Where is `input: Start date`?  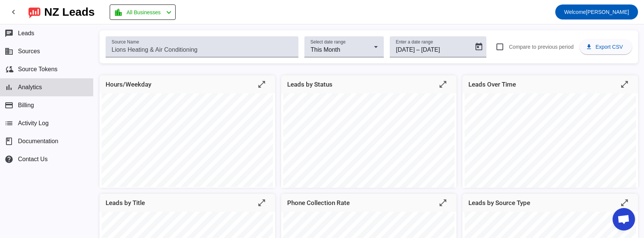 input: Start date is located at coordinates (405, 50).